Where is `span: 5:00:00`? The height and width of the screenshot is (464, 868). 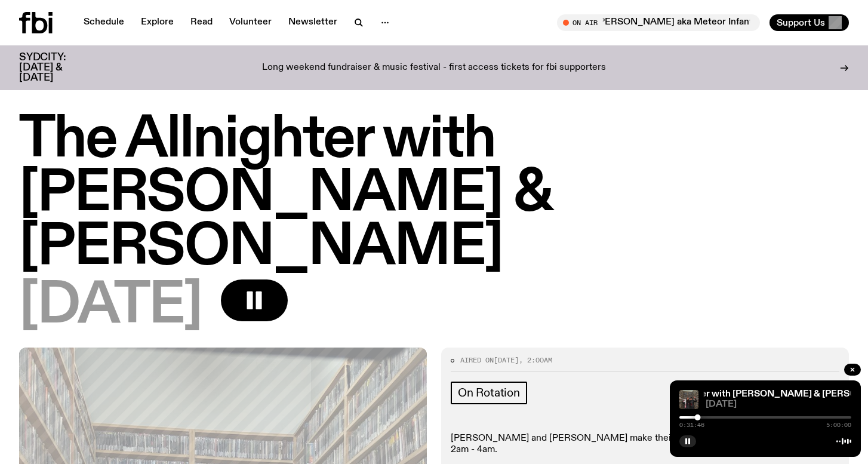
span: 5:00:00 is located at coordinates (839, 426).